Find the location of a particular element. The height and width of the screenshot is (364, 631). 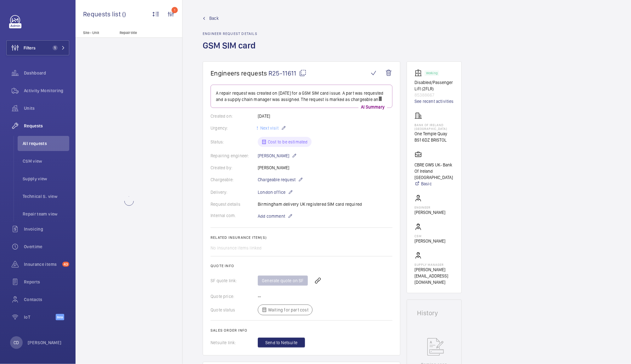

p: 85388667 is located at coordinates (434, 95).